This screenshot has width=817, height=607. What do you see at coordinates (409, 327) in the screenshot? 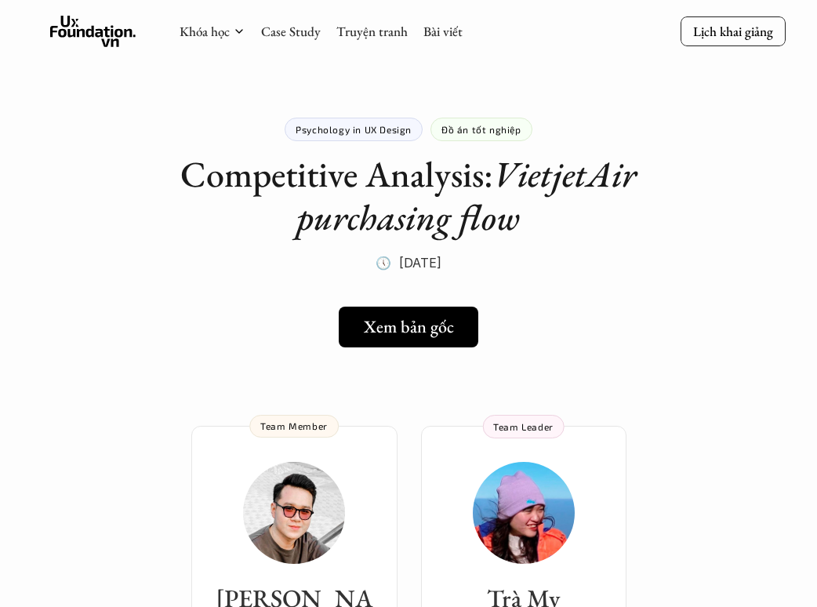
I see `h5: Xem bản gốc` at bounding box center [409, 327].